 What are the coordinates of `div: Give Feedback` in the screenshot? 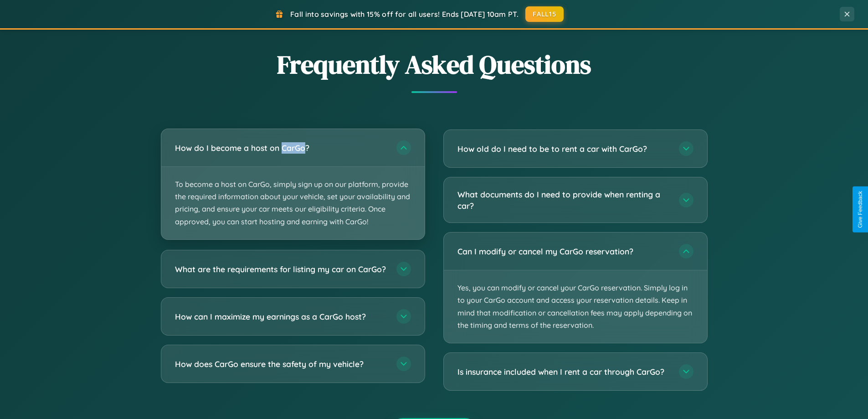 It's located at (860, 209).